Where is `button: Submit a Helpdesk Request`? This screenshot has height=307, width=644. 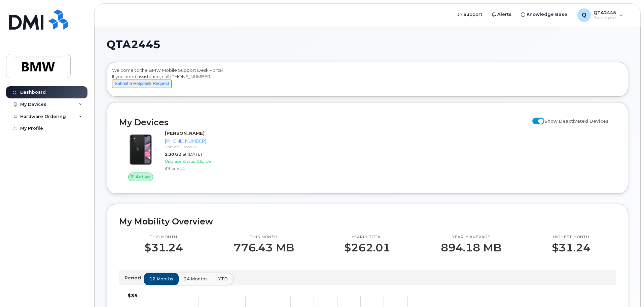
button: Submit a Helpdesk Request is located at coordinates (142, 84).